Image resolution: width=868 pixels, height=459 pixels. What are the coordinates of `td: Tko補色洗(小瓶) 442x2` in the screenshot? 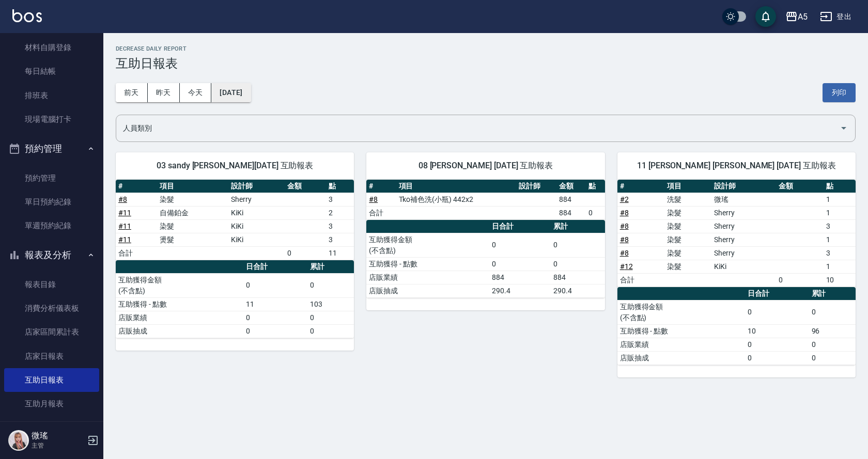 It's located at (456, 199).